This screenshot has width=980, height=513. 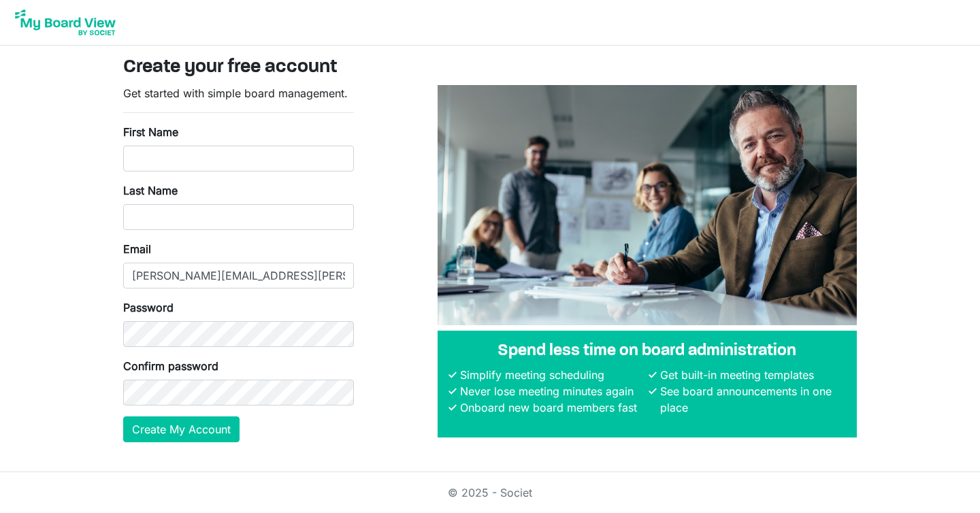 I want to click on h4: Spend less time on board administration, so click(x=647, y=351).